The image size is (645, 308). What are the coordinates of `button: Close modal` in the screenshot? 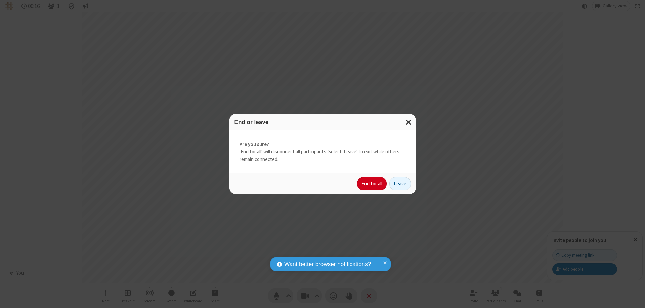 It's located at (409, 122).